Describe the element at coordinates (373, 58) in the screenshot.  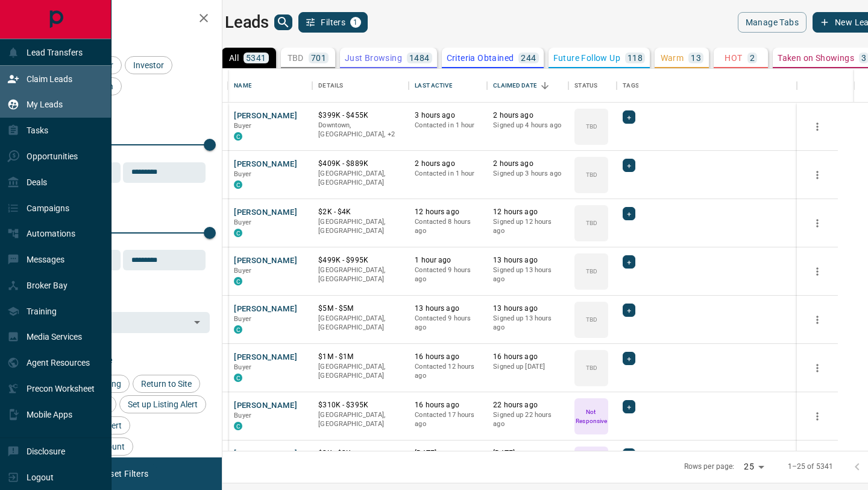
I see `p: Just Browsing` at that location.